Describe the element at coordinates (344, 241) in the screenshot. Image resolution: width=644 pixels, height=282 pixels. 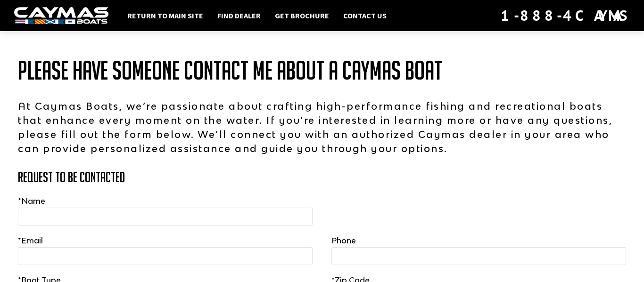
I see `label: Phone` at that location.